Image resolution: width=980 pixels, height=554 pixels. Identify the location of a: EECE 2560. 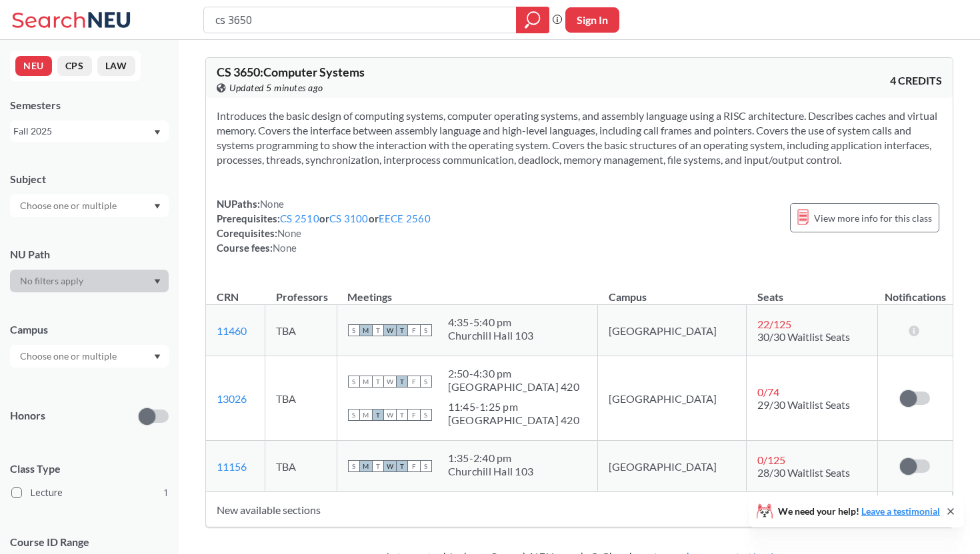
(405, 219).